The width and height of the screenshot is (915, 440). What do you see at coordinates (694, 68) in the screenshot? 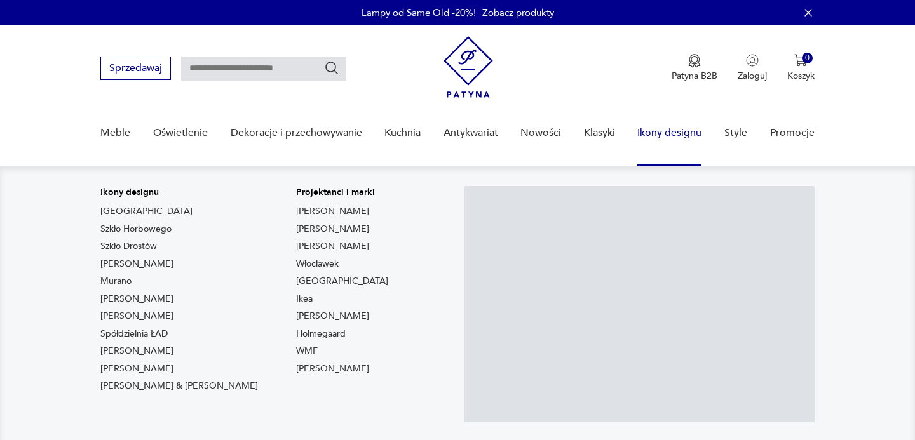
I see `a: Ikona medaluPatyna B2B` at bounding box center [694, 68].